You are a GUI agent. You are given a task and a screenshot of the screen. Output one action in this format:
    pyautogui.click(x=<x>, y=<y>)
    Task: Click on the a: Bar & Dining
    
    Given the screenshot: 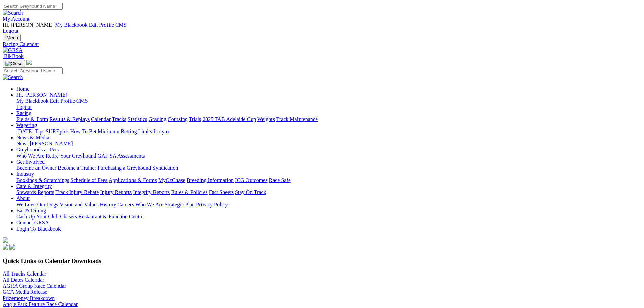 What is the action you would take?
    pyautogui.click(x=31, y=210)
    